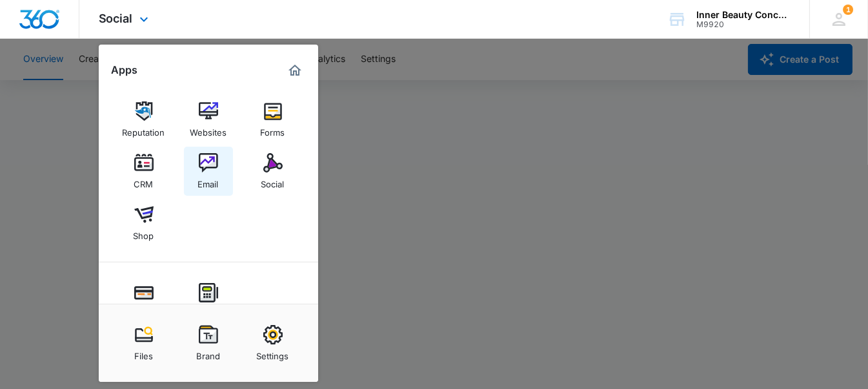 Image resolution: width=868 pixels, height=389 pixels. What do you see at coordinates (209, 171) in the screenshot?
I see `a: Email` at bounding box center [209, 171].